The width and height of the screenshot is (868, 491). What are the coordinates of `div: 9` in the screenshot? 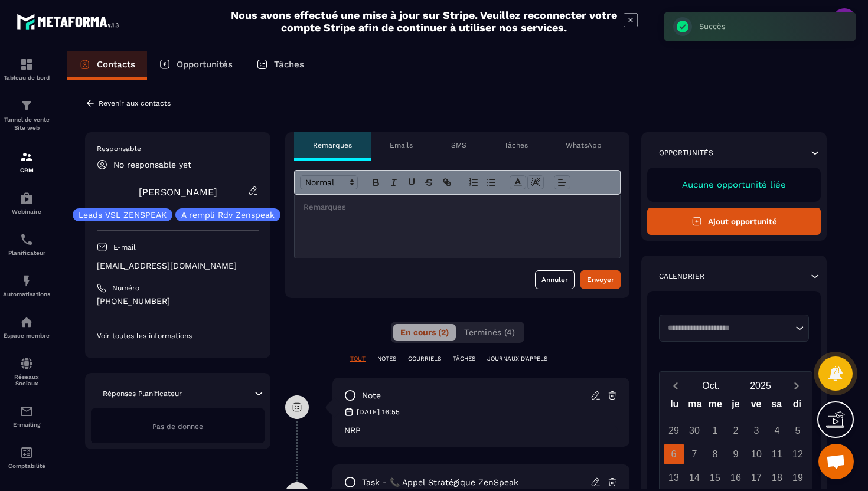 It's located at (735, 454).